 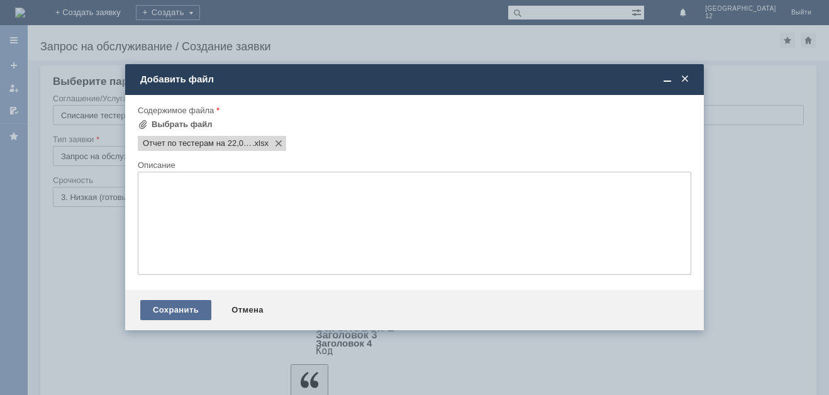 I want to click on span: Свернуть (Ctrl + M), so click(x=667, y=79).